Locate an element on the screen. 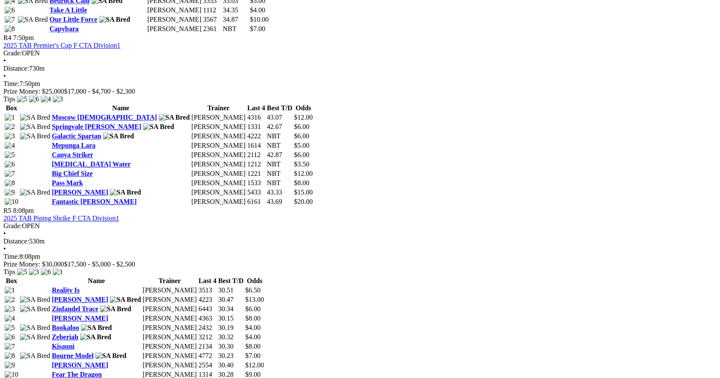 The image size is (720, 378). a: Reality Is is located at coordinates (66, 290).